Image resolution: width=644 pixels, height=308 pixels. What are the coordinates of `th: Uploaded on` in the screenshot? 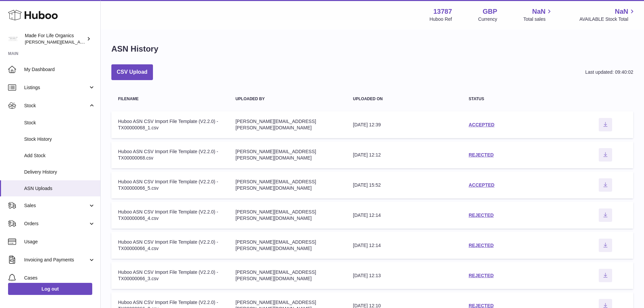 It's located at (404, 99).